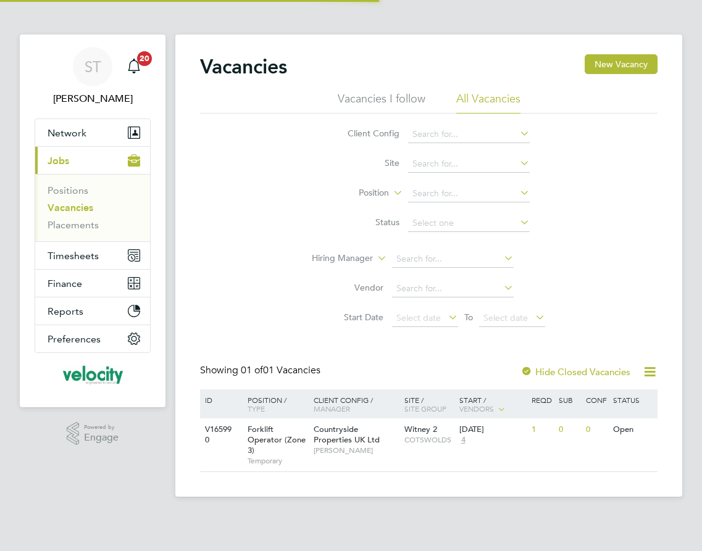  I want to click on span: Site Group, so click(425, 409).